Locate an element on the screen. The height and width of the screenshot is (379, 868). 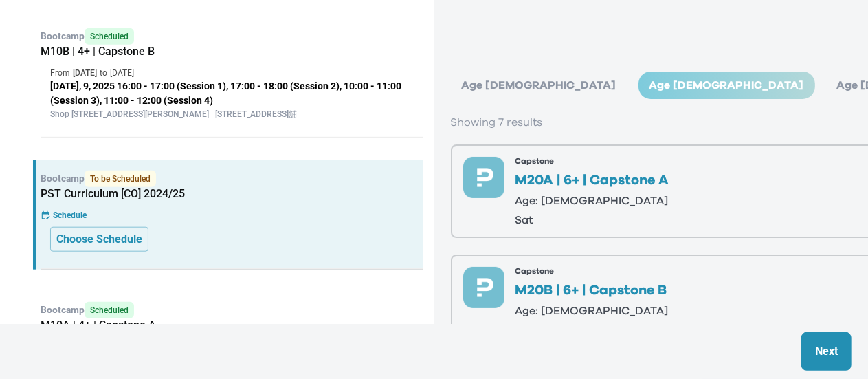
p: Schedule is located at coordinates (70, 215).